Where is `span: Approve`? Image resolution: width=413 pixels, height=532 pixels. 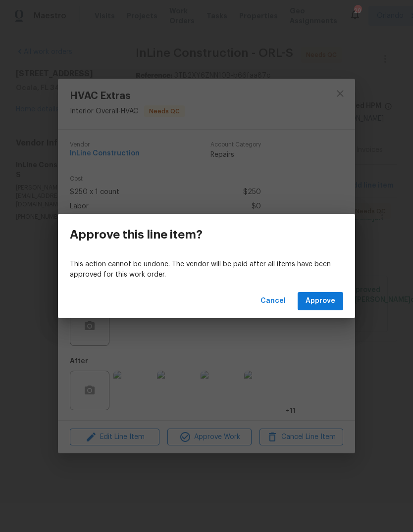
span: Approve is located at coordinates (321, 301).